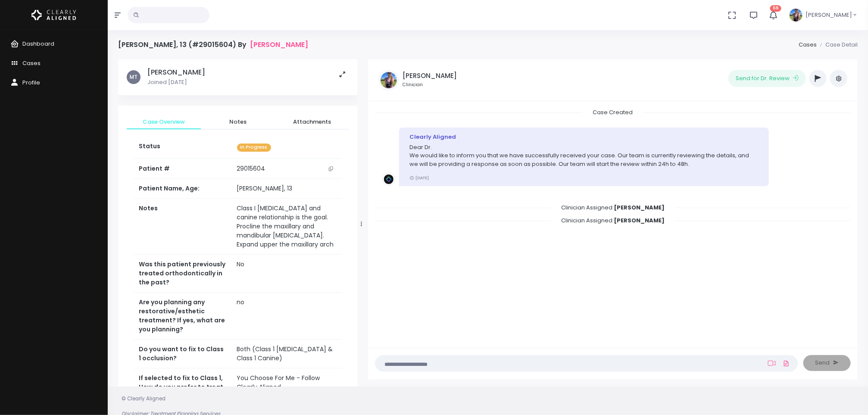 The width and height of the screenshot is (868, 415). I want to click on li: Case Detail, so click(837, 45).